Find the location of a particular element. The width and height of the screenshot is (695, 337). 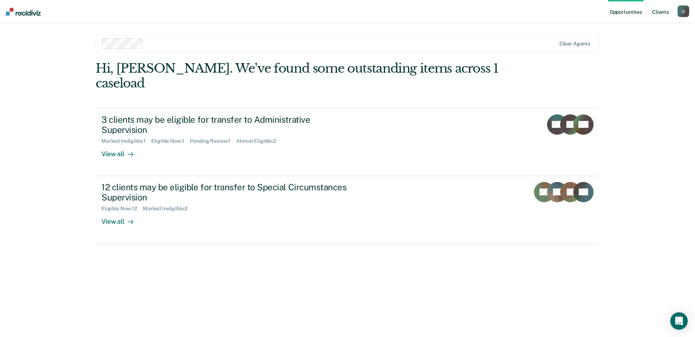

div: Marked Ineligible : 2 is located at coordinates (168, 209).